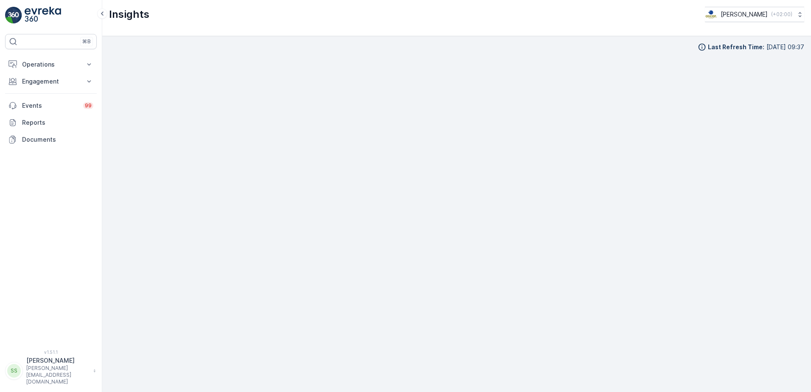 This screenshot has height=392, width=811. What do you see at coordinates (51, 81) in the screenshot?
I see `p: Engagement` at bounding box center [51, 81].